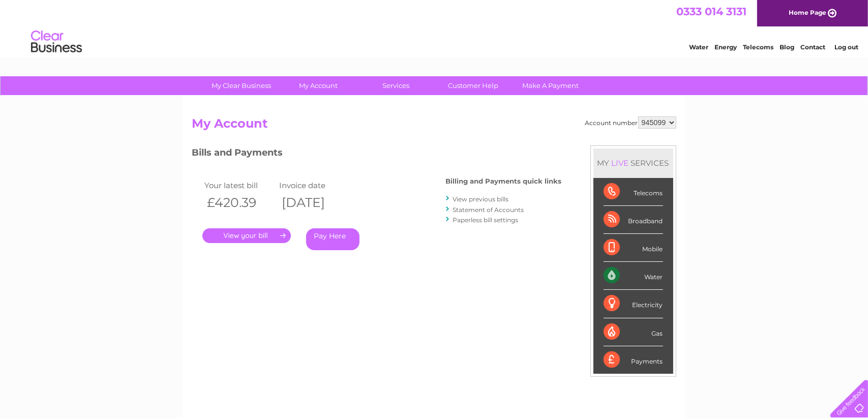  Describe the element at coordinates (241, 85) in the screenshot. I see `a: My Clear Business` at that location.